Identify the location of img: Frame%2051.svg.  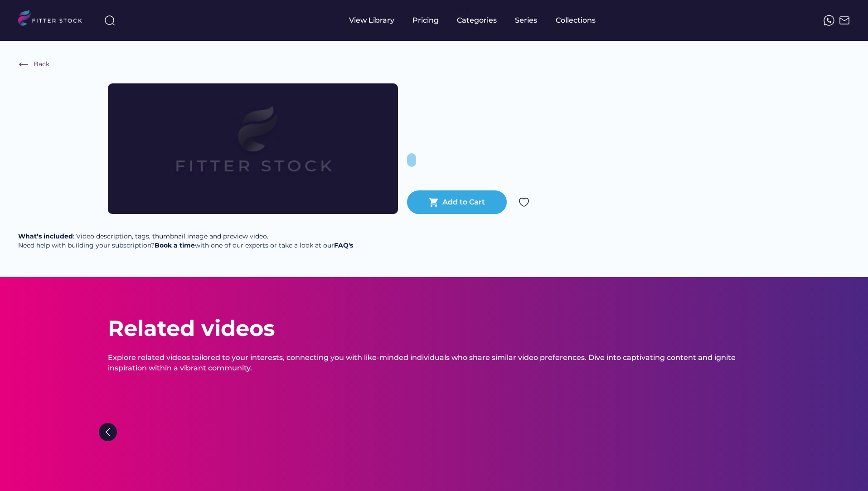
(844, 20).